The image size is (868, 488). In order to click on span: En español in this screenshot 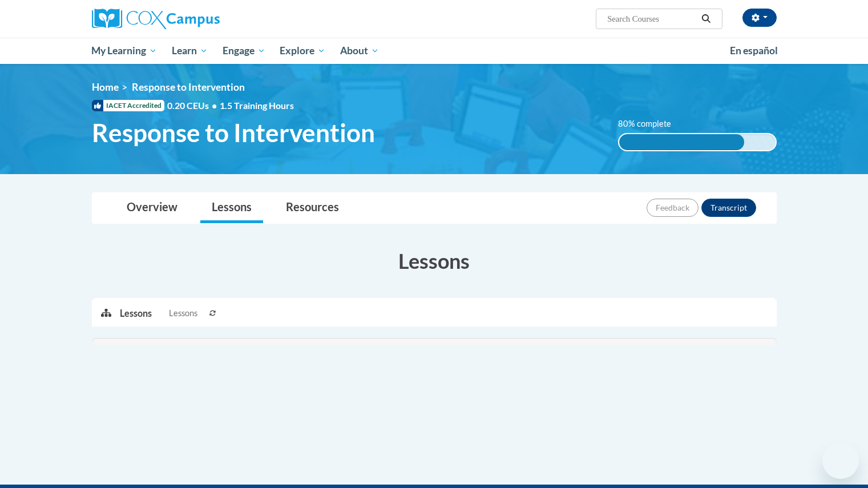, I will do `click(754, 50)`.